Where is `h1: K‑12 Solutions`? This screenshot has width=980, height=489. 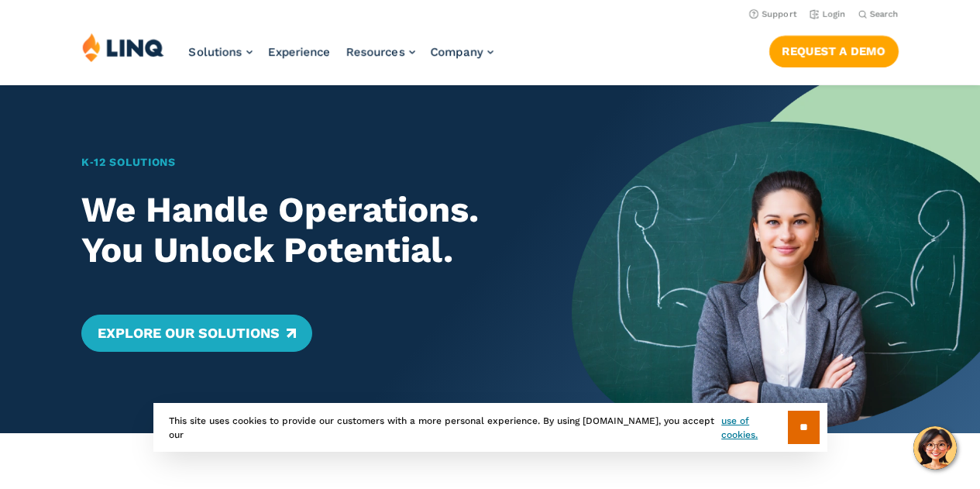
h1: K‑12 Solutions is located at coordinates (306, 162).